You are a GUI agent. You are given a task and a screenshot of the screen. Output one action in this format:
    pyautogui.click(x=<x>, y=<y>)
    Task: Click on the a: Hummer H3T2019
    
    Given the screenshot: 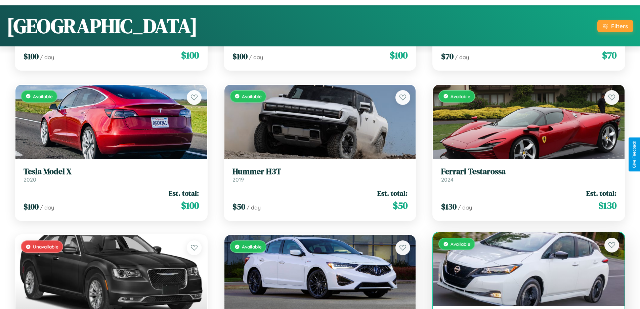 What is the action you would take?
    pyautogui.click(x=320, y=175)
    